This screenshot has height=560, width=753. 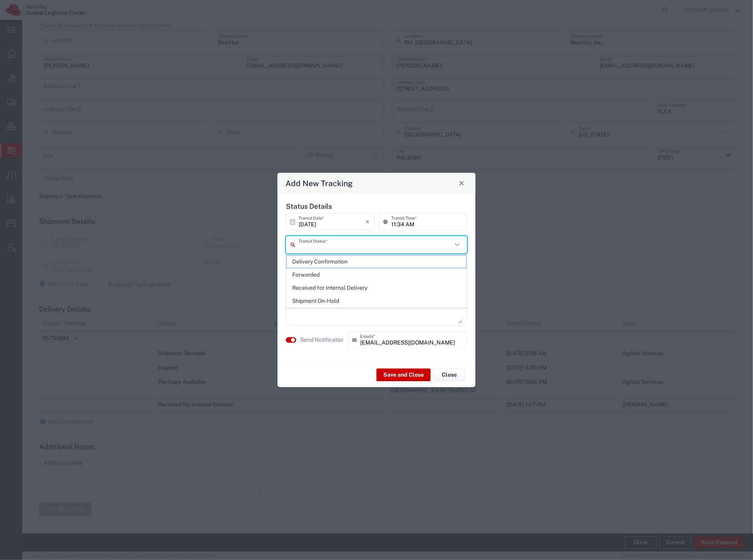 I want to click on span: Received for Internal Delivery, so click(x=377, y=288).